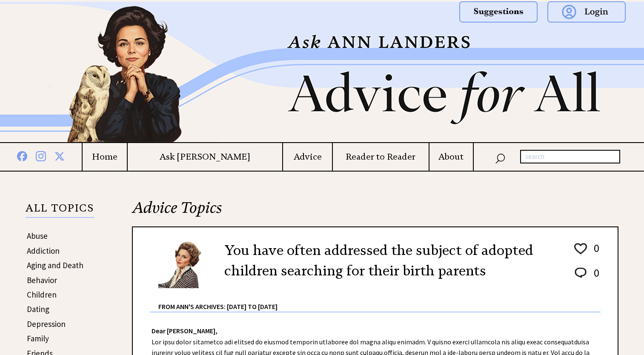 The image size is (644, 355). What do you see at coordinates (37, 236) in the screenshot?
I see `a: Abuse` at bounding box center [37, 236].